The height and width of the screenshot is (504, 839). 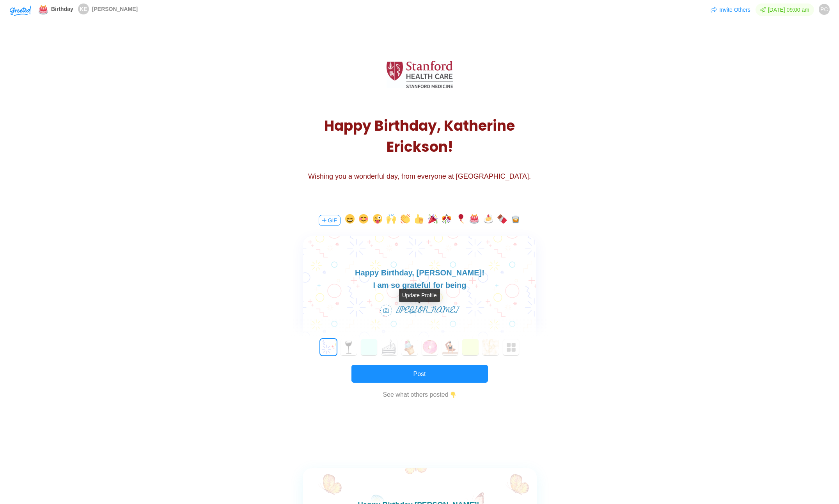 I want to click on button: 0, so click(x=329, y=347).